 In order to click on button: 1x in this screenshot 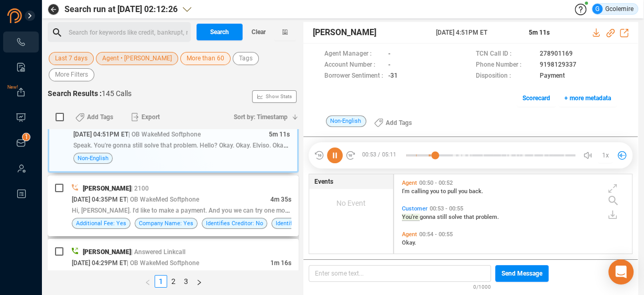, I will do `click(606, 155)`.